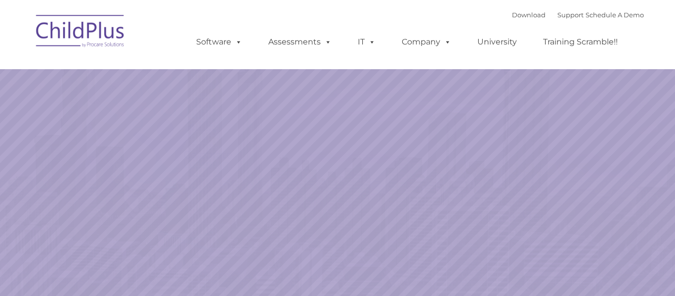 The width and height of the screenshot is (675, 296). Describe the element at coordinates (571, 15) in the screenshot. I see `a: Support` at that location.